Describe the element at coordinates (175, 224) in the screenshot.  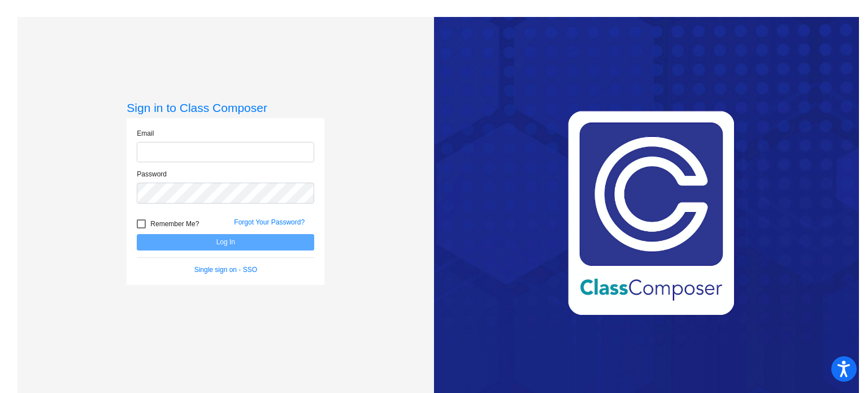
I see `span: Remember Me?` at that location.